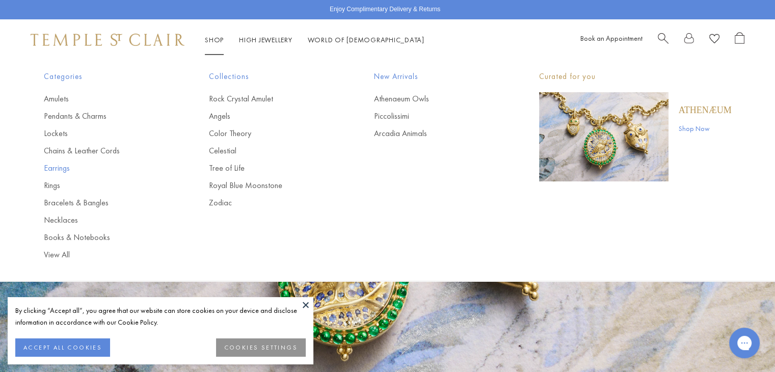 This screenshot has height=372, width=775. What do you see at coordinates (106, 116) in the screenshot?
I see `a: Pendants & Charms` at bounding box center [106, 116].